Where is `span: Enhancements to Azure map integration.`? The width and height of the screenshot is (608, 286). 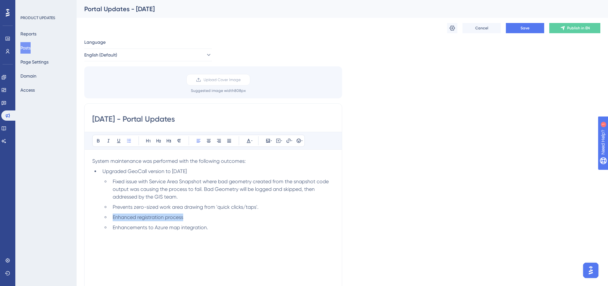
span: Enhancements to Azure map integration. is located at coordinates (160, 227).